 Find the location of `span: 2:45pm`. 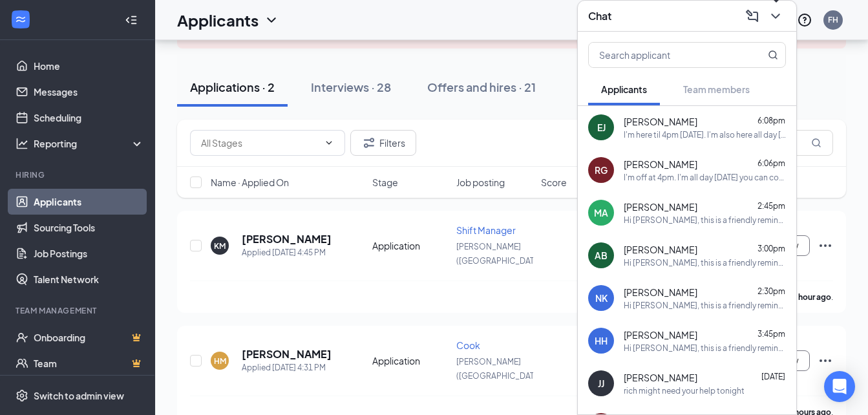

span: 2:45pm is located at coordinates (771, 205).